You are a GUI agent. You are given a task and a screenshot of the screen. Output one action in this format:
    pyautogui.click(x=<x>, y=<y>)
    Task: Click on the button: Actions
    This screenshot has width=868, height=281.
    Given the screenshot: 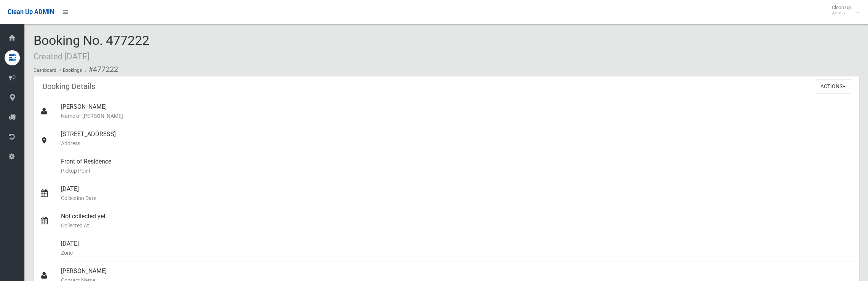 What is the action you would take?
    pyautogui.click(x=833, y=87)
    